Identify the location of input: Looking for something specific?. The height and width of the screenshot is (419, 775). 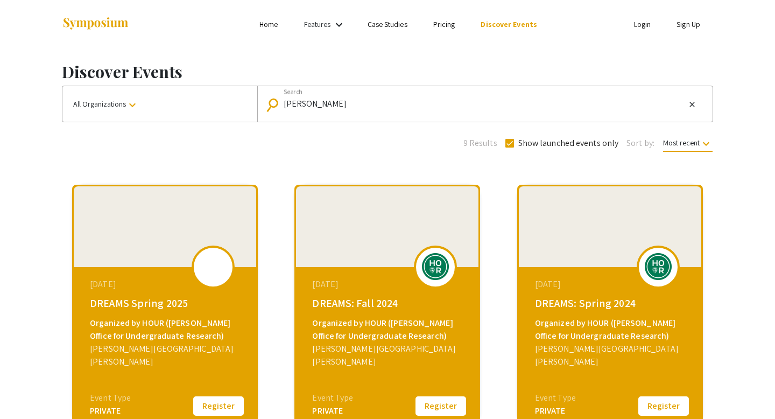
(484, 104).